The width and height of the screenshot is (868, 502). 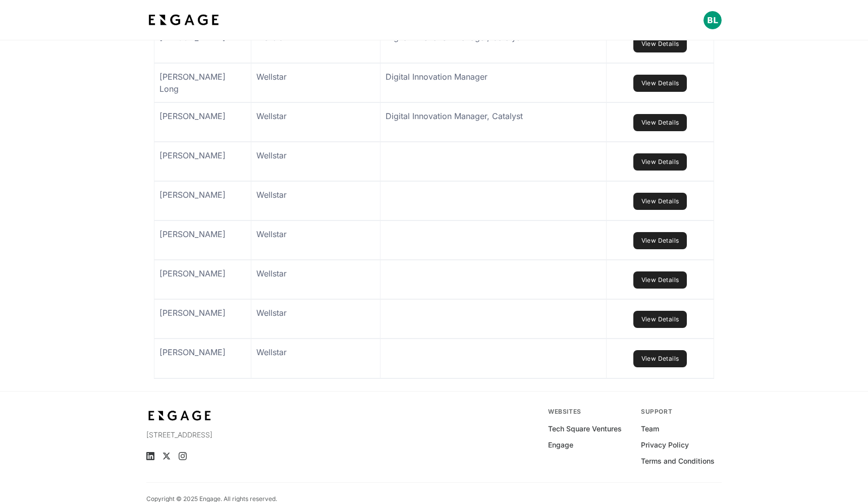 I want to click on div: Websites, so click(x=588, y=412).